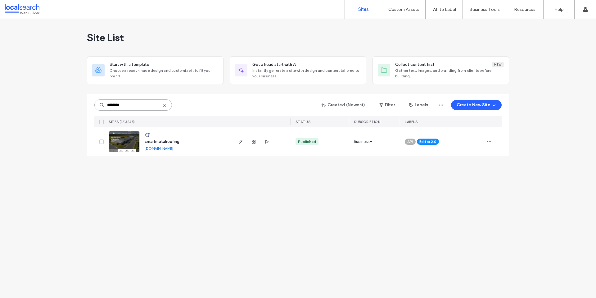 This screenshot has width=596, height=298. I want to click on span: API, so click(410, 142).